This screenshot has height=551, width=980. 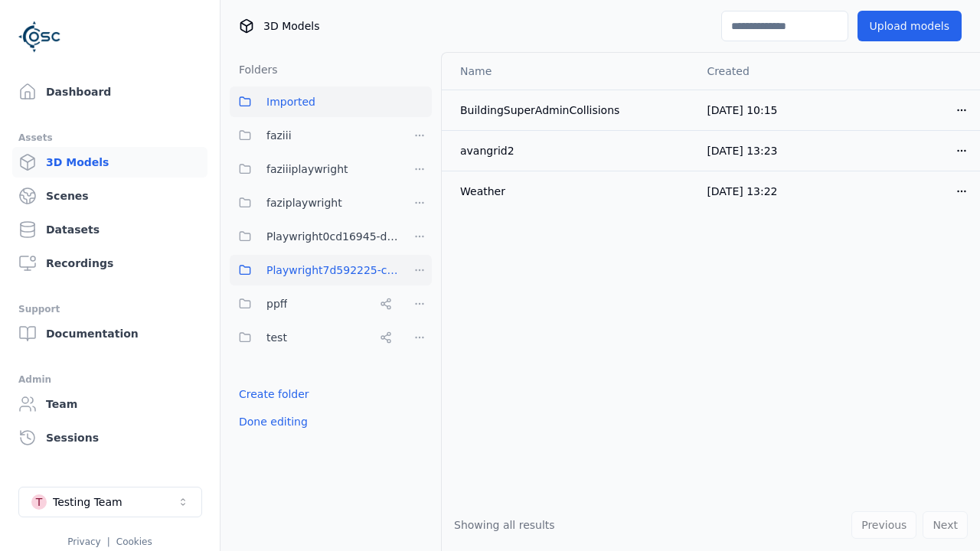 I want to click on button: Playwright0cd16945-d24c-45f9-a8ba-c74193e3fd84, so click(x=314, y=237).